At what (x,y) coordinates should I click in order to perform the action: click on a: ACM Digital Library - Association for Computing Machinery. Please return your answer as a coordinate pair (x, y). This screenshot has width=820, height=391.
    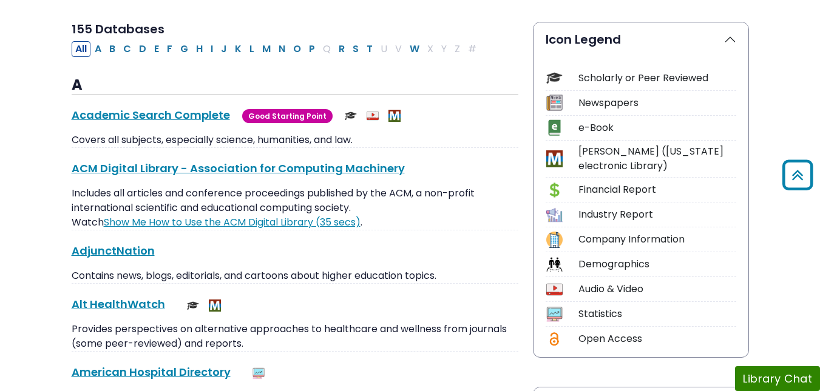
    Looking at the image, I should click on (238, 168).